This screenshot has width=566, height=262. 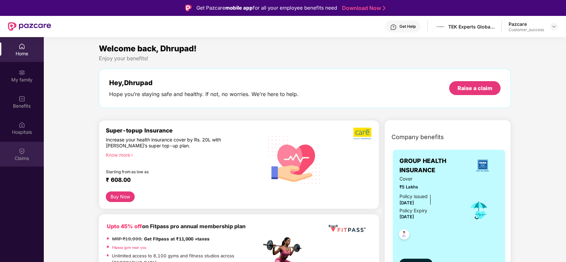 What do you see at coordinates (176, 227) in the screenshot?
I see `b: on Fitpass pro annual membership plan` at bounding box center [176, 227].